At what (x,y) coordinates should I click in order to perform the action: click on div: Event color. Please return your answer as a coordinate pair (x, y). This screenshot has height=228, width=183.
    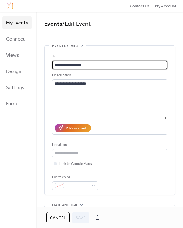
    Looking at the image, I should click on (74, 177).